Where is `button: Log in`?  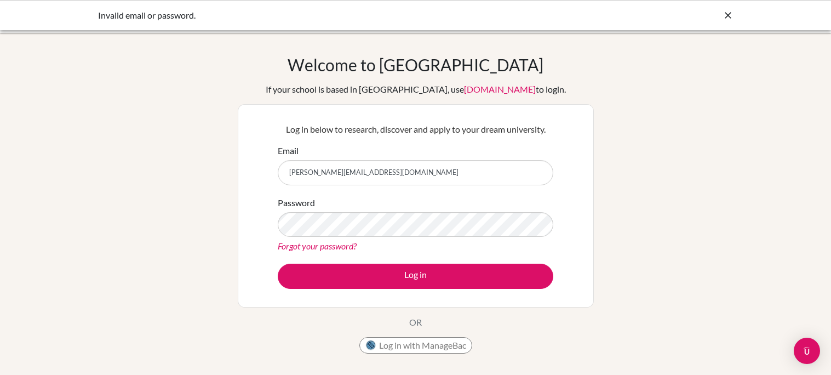
button: Log in is located at coordinates (415, 276).